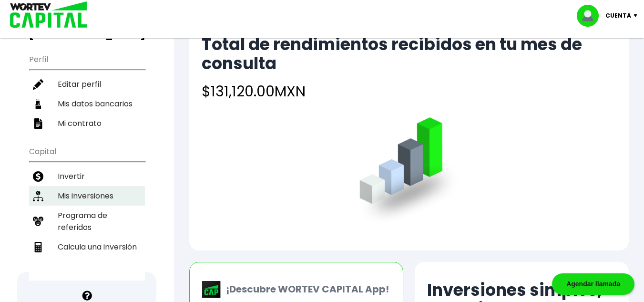 Image resolution: width=644 pixels, height=302 pixels. Describe the element at coordinates (87, 104) in the screenshot. I see `a: Mis datos bancarios` at that location.